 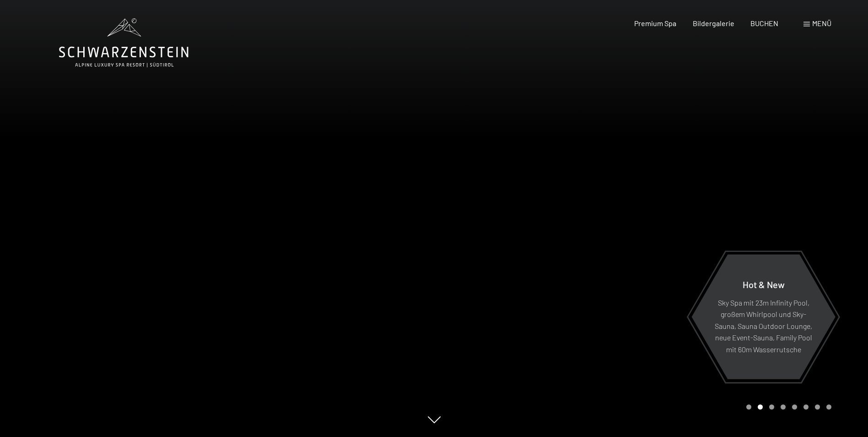 I want to click on span: Premium Spa, so click(x=655, y=23).